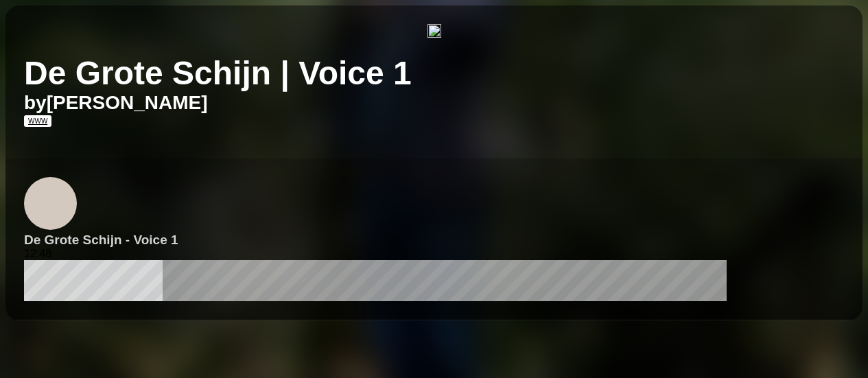  I want to click on span: 12:48, so click(38, 253).